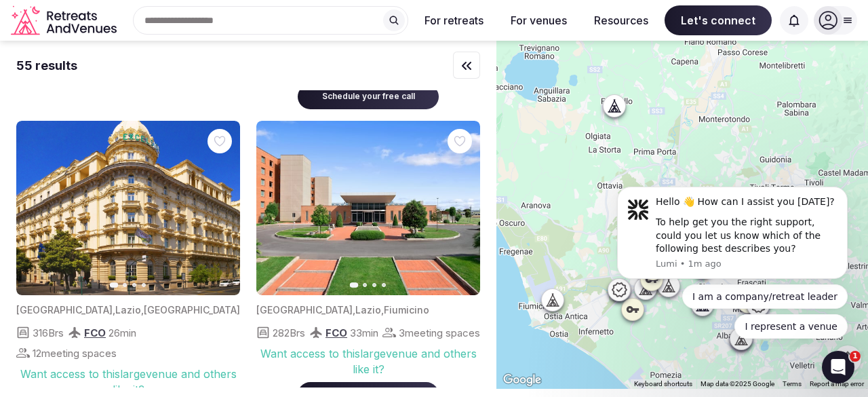 Image resolution: width=868 pixels, height=397 pixels. What do you see at coordinates (150, 60) in the screenshot?
I see `div: To help get you the right support, could you let us know which of the following best describes you?` at bounding box center [150, 60].